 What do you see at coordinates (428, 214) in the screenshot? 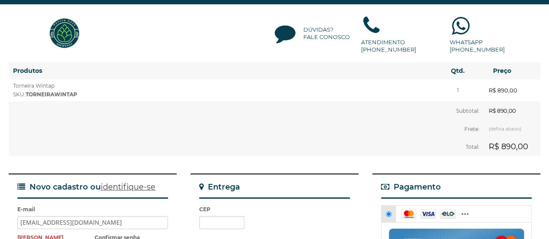
I see `i: Visa` at bounding box center [428, 214].